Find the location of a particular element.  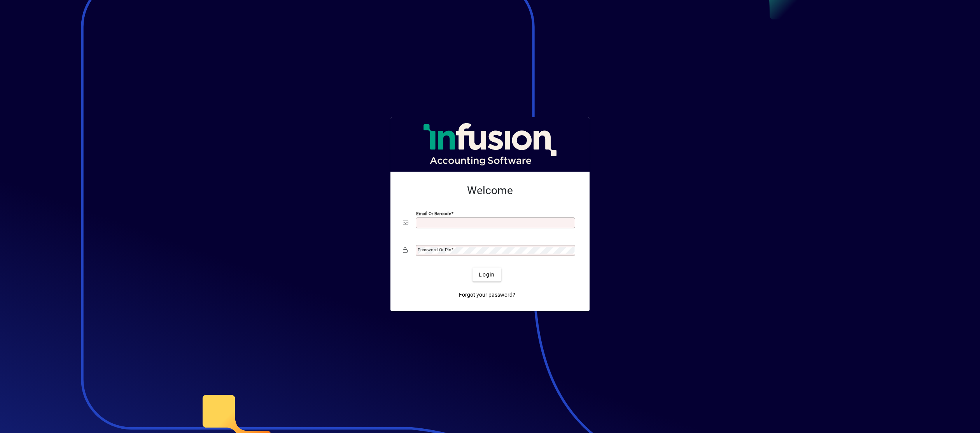

span: Forgot your password? is located at coordinates (487, 295).